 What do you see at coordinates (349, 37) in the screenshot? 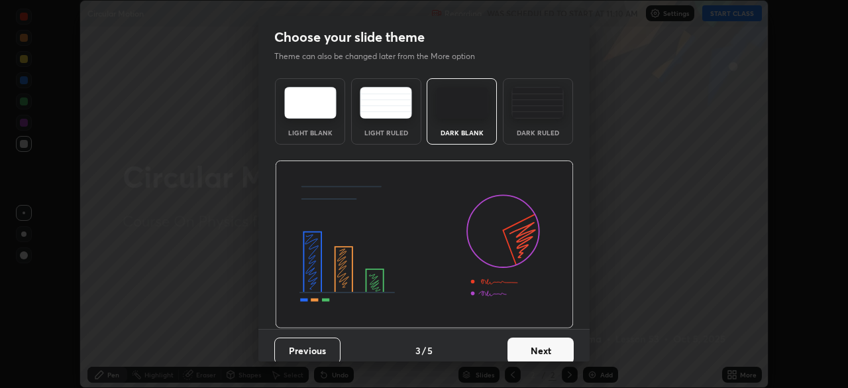
I see `h2: Choose your slide theme` at bounding box center [349, 37].